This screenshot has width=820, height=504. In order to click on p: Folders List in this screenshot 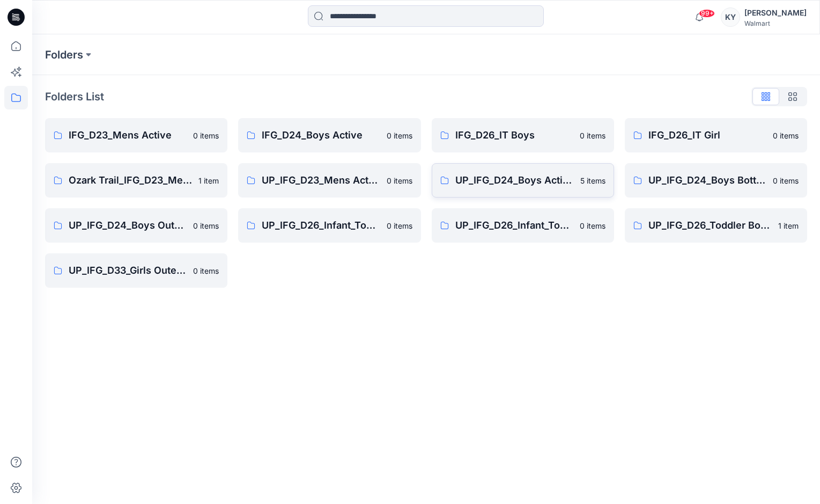, I will do `click(75, 97)`.